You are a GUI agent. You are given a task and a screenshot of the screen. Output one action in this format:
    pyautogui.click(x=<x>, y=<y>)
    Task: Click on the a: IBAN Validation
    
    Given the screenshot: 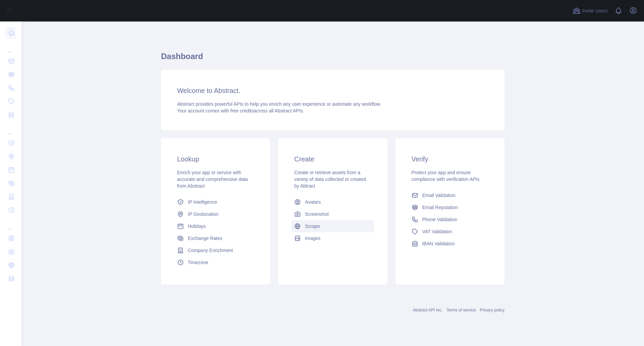 What is the action you would take?
    pyautogui.click(x=450, y=244)
    